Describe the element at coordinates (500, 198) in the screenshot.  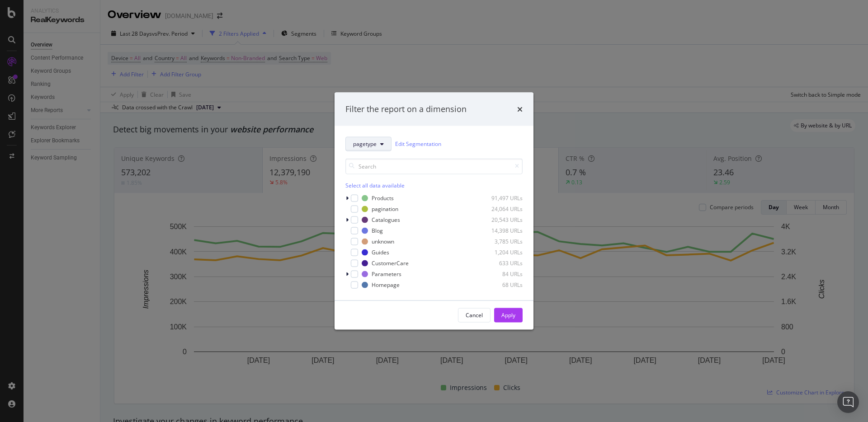
I see `div: 91,497 URLs` at that location.